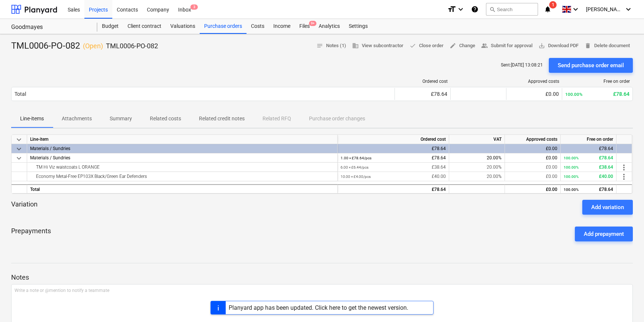  What do you see at coordinates (305, 26) in the screenshot?
I see `a: Files9+` at bounding box center [305, 26].